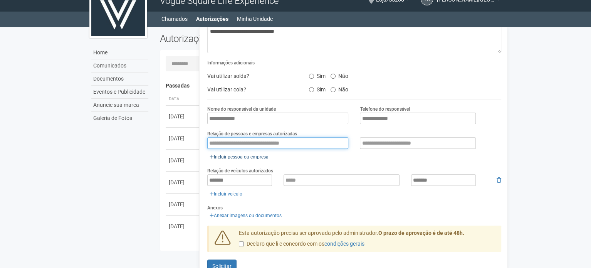  Describe the element at coordinates (240, 171) in the screenshot. I see `label: Relação de veículos autorizados` at that location.